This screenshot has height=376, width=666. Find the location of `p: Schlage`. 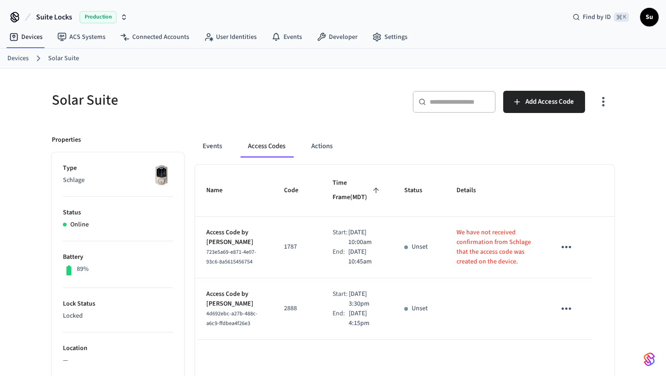

p: Schlage is located at coordinates (118, 180).